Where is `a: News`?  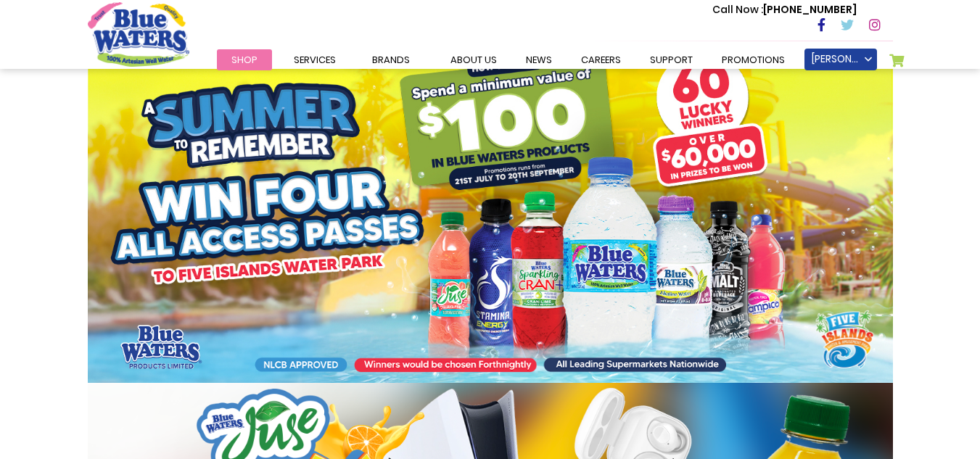 a: News is located at coordinates (539, 59).